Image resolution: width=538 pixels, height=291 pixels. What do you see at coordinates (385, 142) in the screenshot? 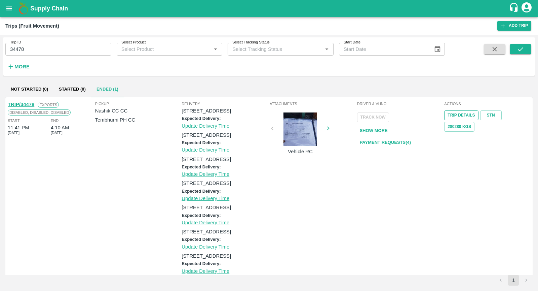
I see `a: Payment Requests(4)` at bounding box center [385, 142].